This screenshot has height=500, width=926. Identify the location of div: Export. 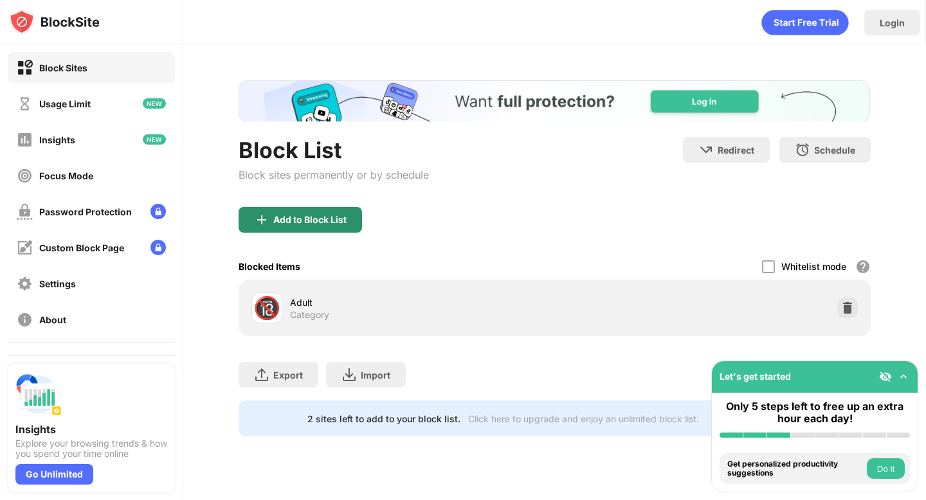
(288, 375).